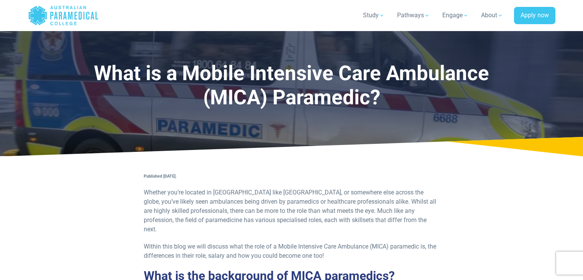 The image size is (583, 280). What do you see at coordinates (63, 15) in the screenshot?
I see `a: Australian Paramedical College` at bounding box center [63, 15].